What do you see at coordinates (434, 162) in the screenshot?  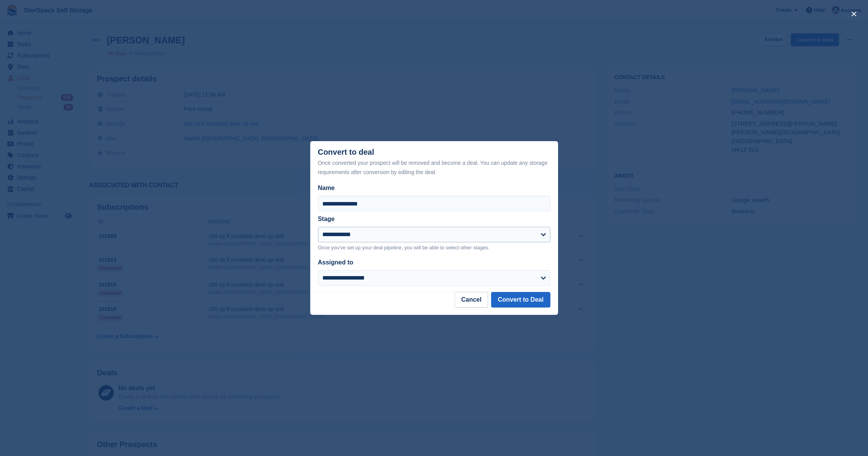 I see `div: Convert to deal` at bounding box center [434, 162].